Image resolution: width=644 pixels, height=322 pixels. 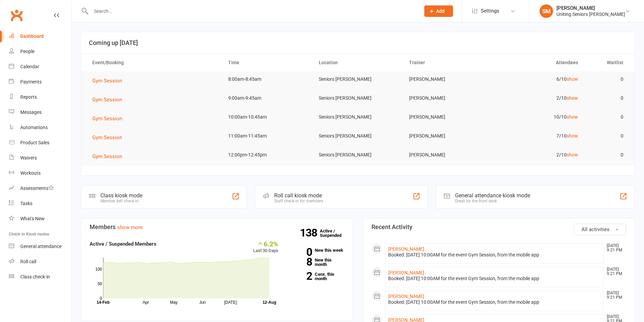 What do you see at coordinates (40, 143) in the screenshot?
I see `a: Product Sales` at bounding box center [40, 143].